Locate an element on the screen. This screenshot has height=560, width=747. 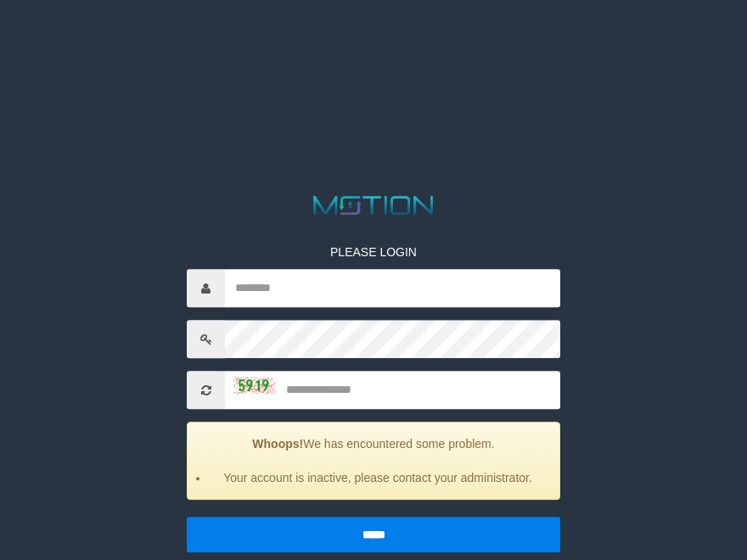
li: Your account is inactive, please contact your administrator. is located at coordinates (378, 478).